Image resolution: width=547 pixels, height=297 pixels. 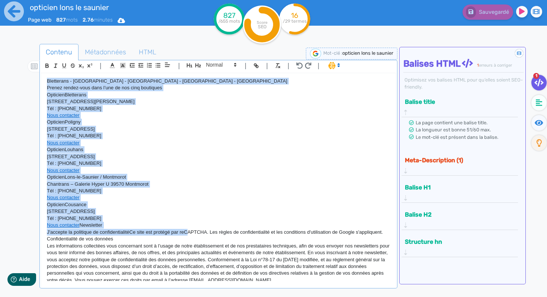 What do you see at coordinates (39, 20) in the screenshot?
I see `span: Page web` at bounding box center [39, 20].